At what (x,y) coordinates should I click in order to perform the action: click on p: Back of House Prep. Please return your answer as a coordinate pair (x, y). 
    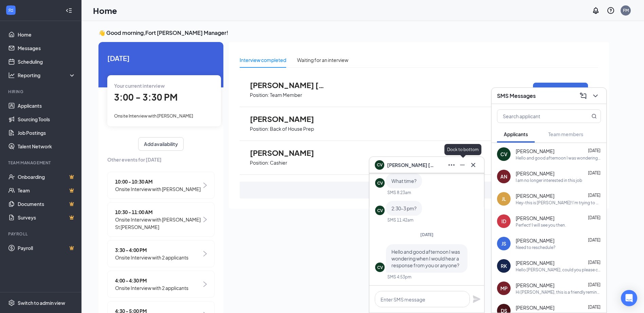
    Looking at the image, I should click on (292, 129).